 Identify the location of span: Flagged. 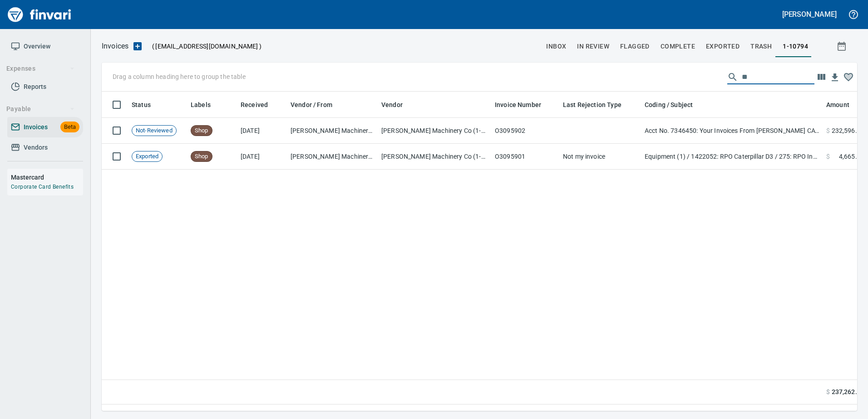
(635, 46).